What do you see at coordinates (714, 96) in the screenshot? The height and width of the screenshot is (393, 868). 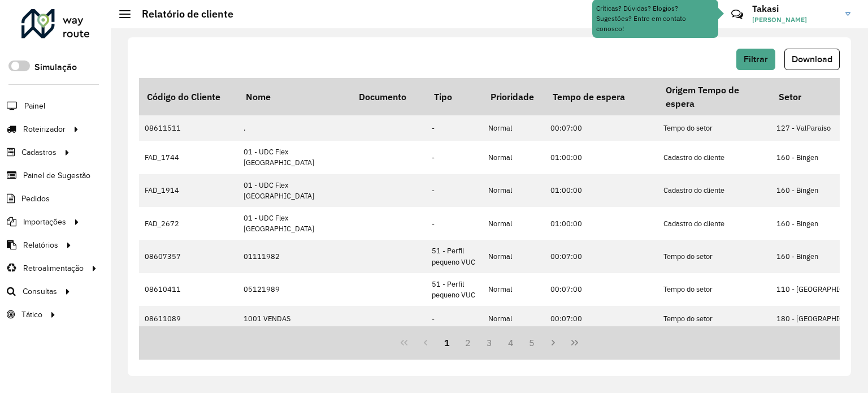 I see `th: Origem Tempo de espera` at bounding box center [714, 96].